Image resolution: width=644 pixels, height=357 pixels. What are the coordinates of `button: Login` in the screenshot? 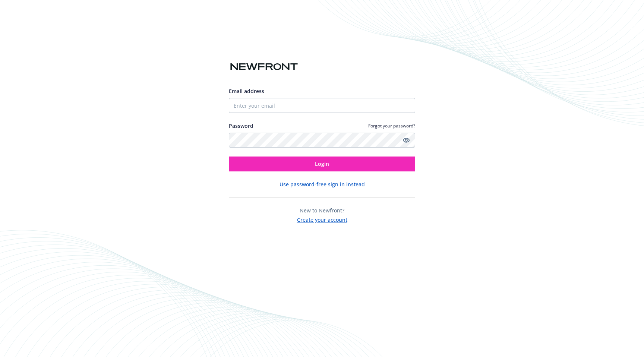 It's located at (322, 164).